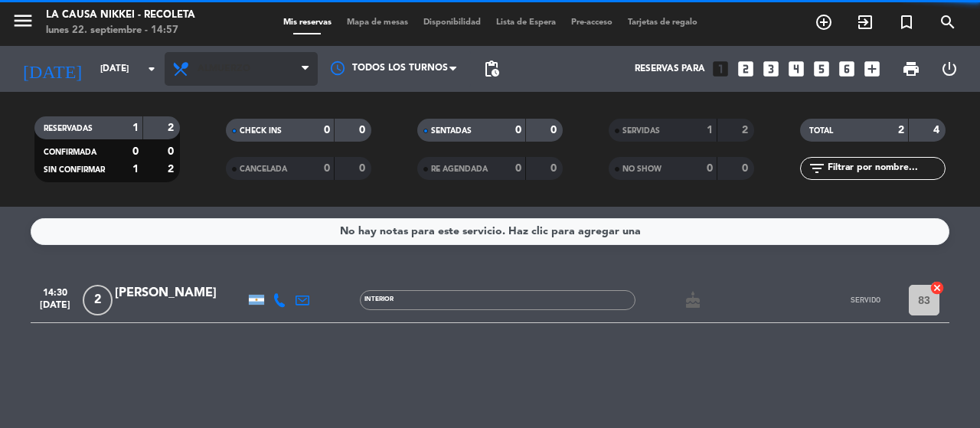 The height and width of the screenshot is (428, 980). Describe the element at coordinates (120, 15) in the screenshot. I see `div: La Causa Nikkei - Recoleta` at that location.